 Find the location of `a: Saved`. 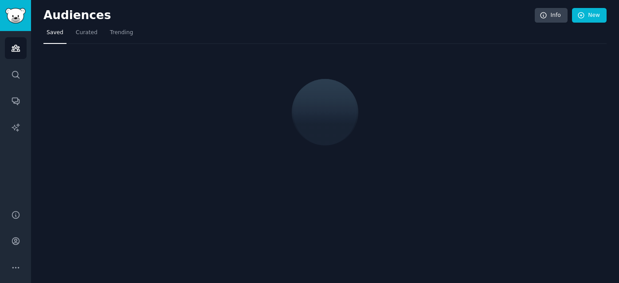

a: Saved is located at coordinates (55, 35).